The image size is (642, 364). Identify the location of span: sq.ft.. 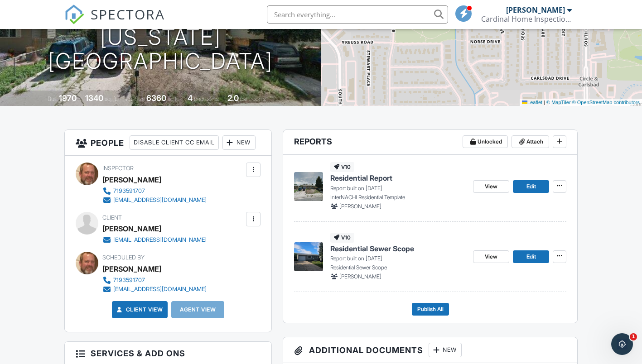
(173, 99).